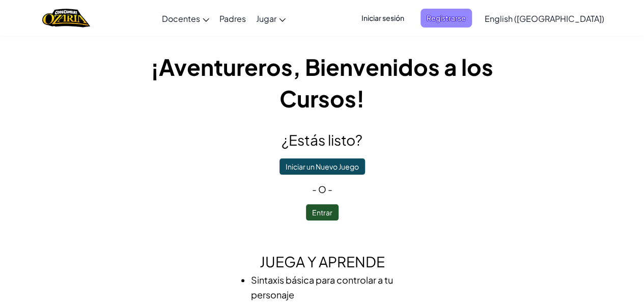 This screenshot has height=304, width=644. Describe the element at coordinates (322, 167) in the screenshot. I see `button: Iniciar un Nuevo Juego` at that location.